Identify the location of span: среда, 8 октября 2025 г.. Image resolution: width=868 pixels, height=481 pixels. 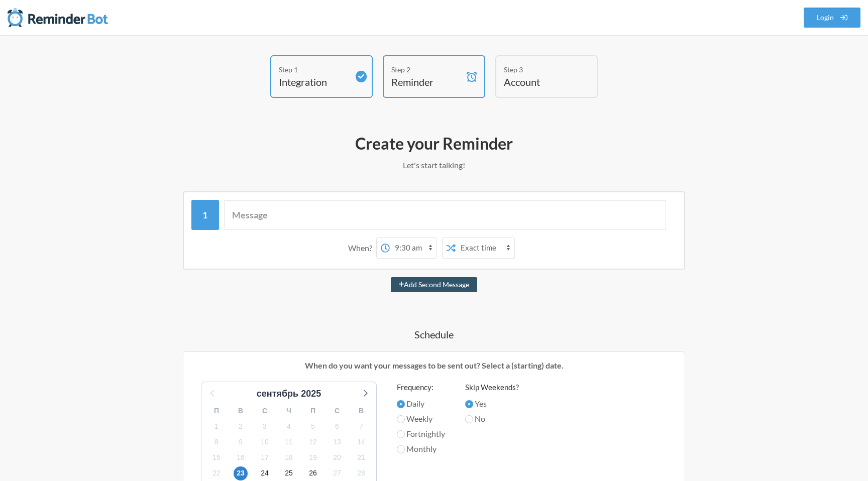
(216, 442).